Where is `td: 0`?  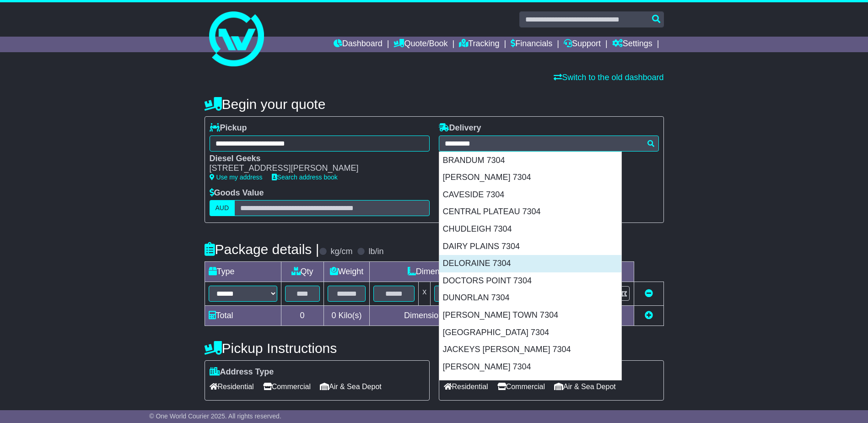
td: 0 is located at coordinates (302, 316).